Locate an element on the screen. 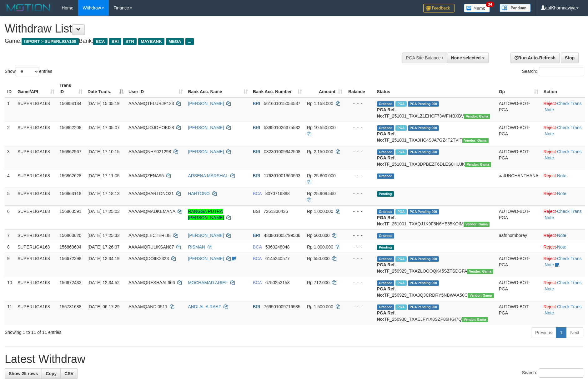  select: Showentries is located at coordinates (27, 71).